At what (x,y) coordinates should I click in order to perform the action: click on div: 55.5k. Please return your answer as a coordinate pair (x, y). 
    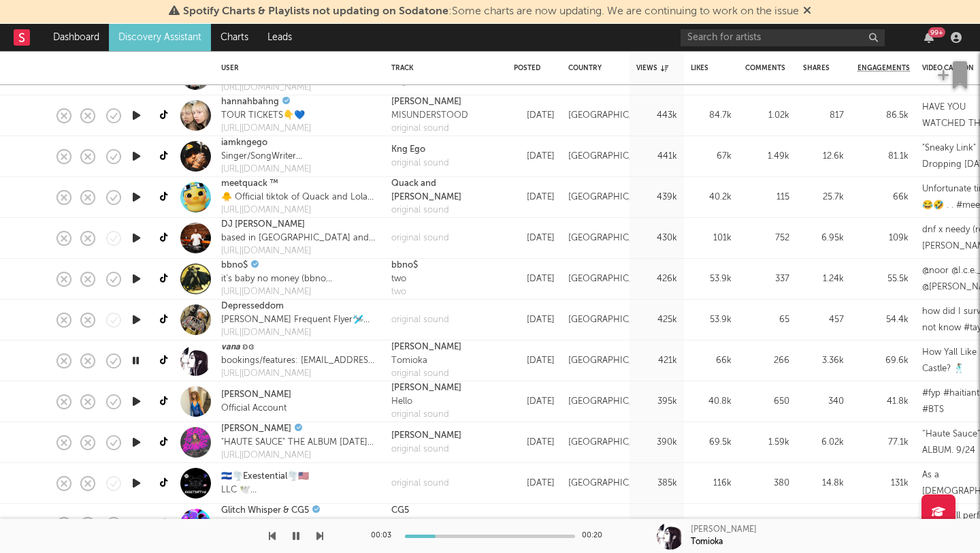
    Looking at the image, I should click on (882, 279).